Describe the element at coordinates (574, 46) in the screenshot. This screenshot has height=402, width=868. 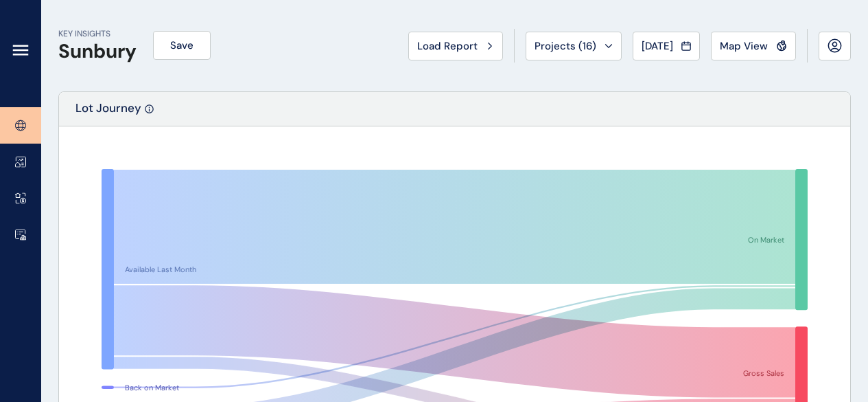
I see `button: Projects (16)` at that location.